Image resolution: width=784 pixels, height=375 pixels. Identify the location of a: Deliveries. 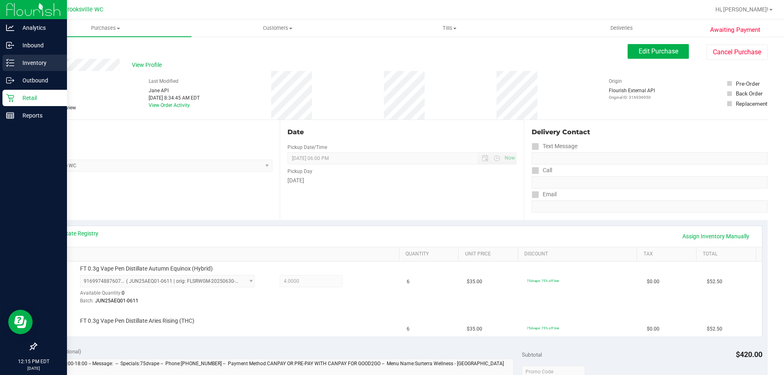
(622, 28).